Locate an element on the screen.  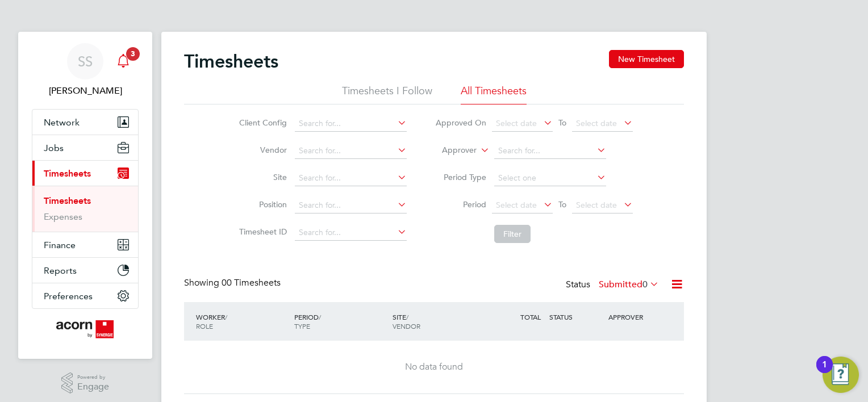
label: Timesheet ID is located at coordinates (261, 231).